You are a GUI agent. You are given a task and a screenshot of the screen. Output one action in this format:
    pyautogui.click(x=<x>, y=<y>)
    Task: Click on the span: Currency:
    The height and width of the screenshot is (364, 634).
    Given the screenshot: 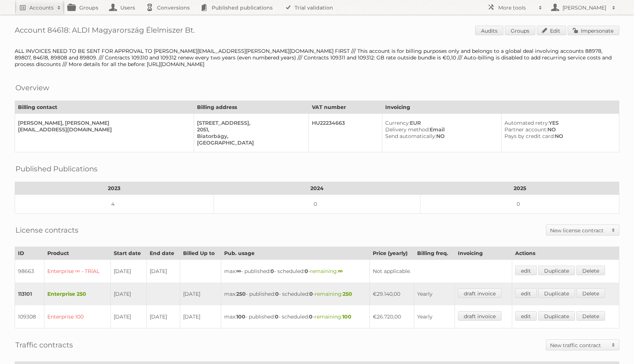 What is the action you would take?
    pyautogui.click(x=398, y=123)
    